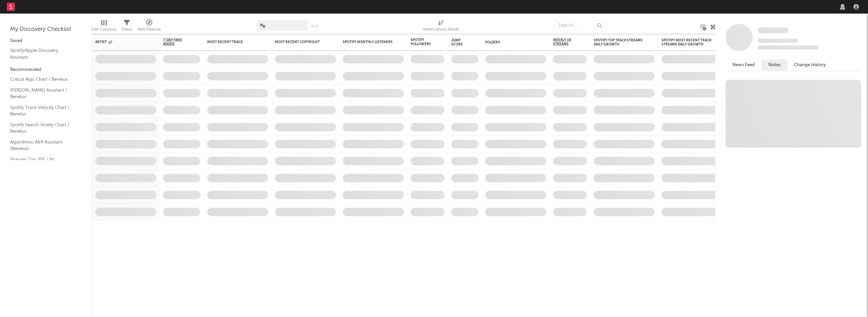 Image resolution: width=868 pixels, height=317 pixels. I want to click on div: Spotify Most Recent Track Streams Daily Growth, so click(687, 43).